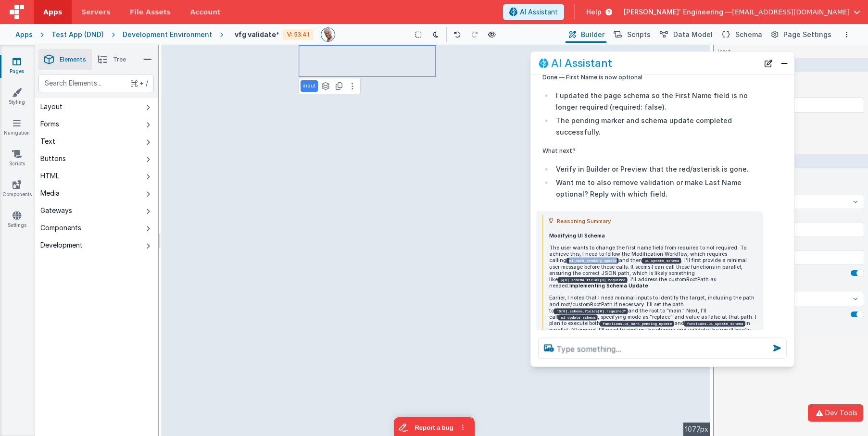 The image size is (868, 436). What do you see at coordinates (654, 267) in the screenshot?
I see `p: The user wants to change the first name field from required to not required. To achieve this, I n...` at bounding box center [654, 267].